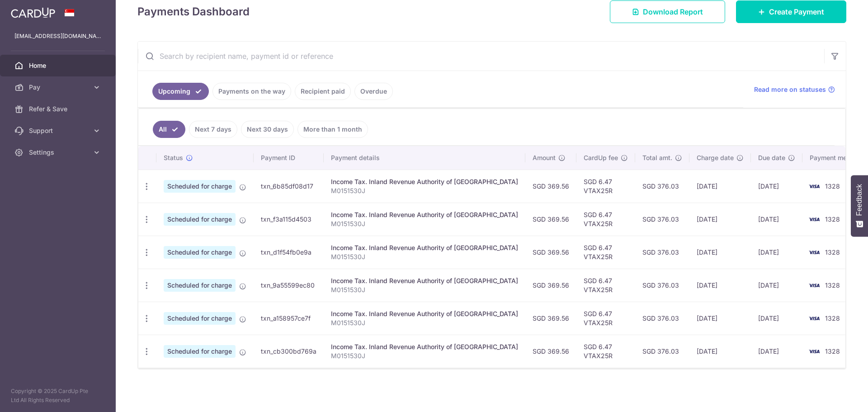 This screenshot has height=412, width=868. I want to click on td: txn_f3a115d4503, so click(288, 219).